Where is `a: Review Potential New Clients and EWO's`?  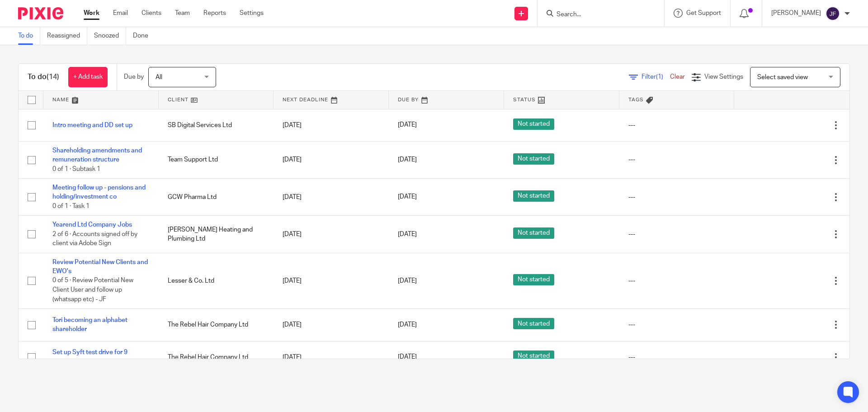 a: Review Potential New Clients and EWO's is located at coordinates (100, 267).